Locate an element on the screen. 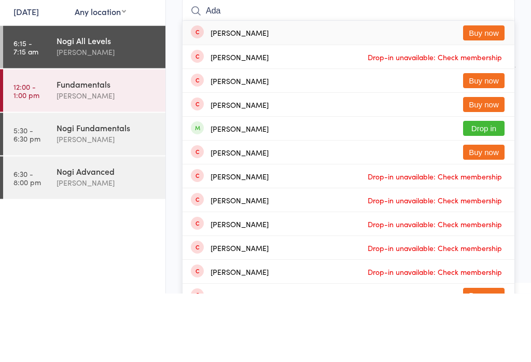 The height and width of the screenshot is (362, 531). input: Search is located at coordinates (348, 80).